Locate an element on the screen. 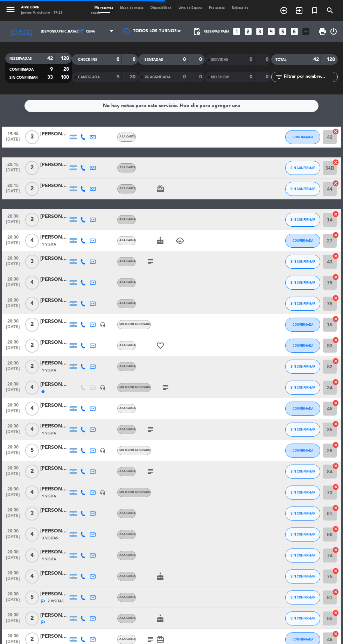  button: CONFIRMADA is located at coordinates (302, 241).